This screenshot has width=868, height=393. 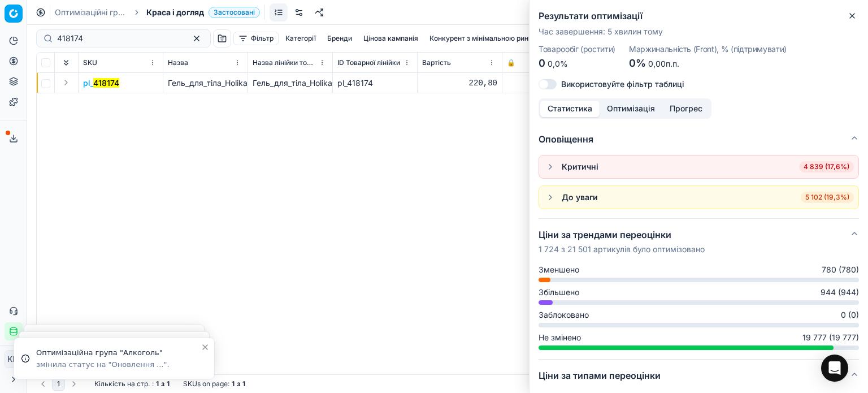 I want to click on div: 220,80, so click(x=459, y=83).